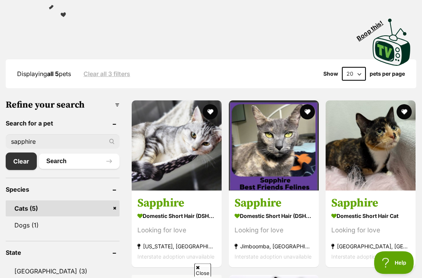  I want to click on span: Show, so click(331, 74).